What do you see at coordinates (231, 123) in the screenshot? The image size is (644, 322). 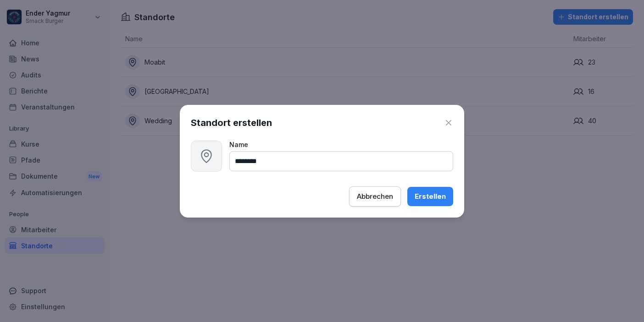 I see `h1: Standort erstellen` at bounding box center [231, 123].